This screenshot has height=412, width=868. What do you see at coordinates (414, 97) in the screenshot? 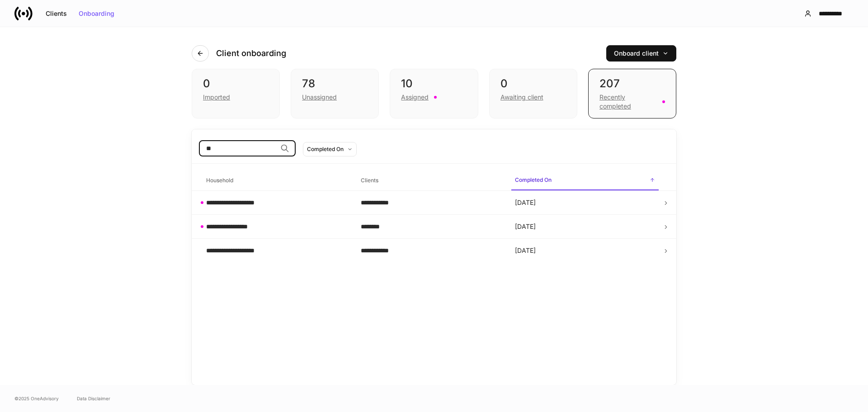
I see `div: Assigned` at bounding box center [414, 97].